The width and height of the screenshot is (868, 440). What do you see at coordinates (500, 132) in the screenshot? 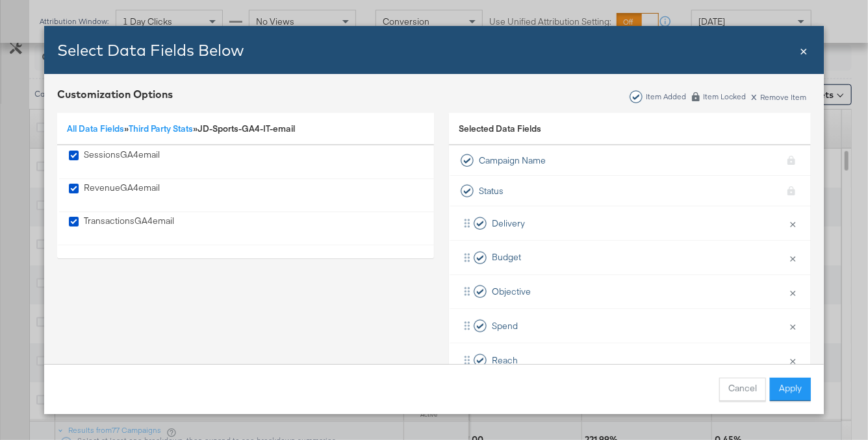
I see `span: Selected Data Fields` at bounding box center [500, 132].